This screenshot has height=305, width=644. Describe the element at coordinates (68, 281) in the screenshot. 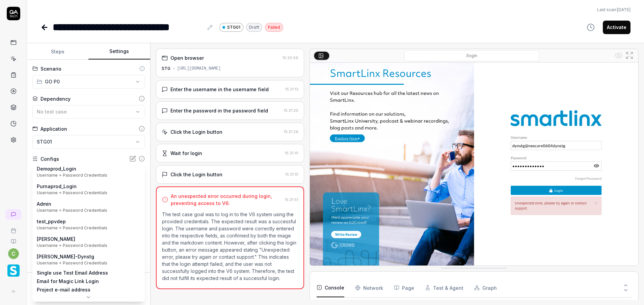

I see `div: Email for Magic Link Login` at that location.